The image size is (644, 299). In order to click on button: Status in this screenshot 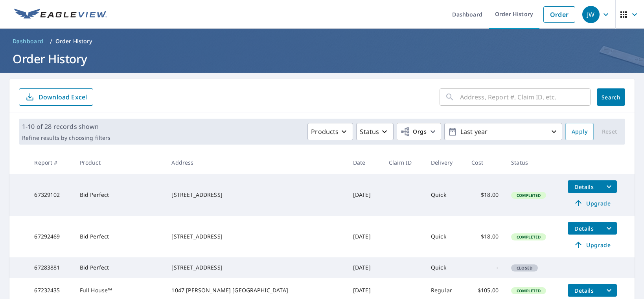, I will do `click(375, 132)`.